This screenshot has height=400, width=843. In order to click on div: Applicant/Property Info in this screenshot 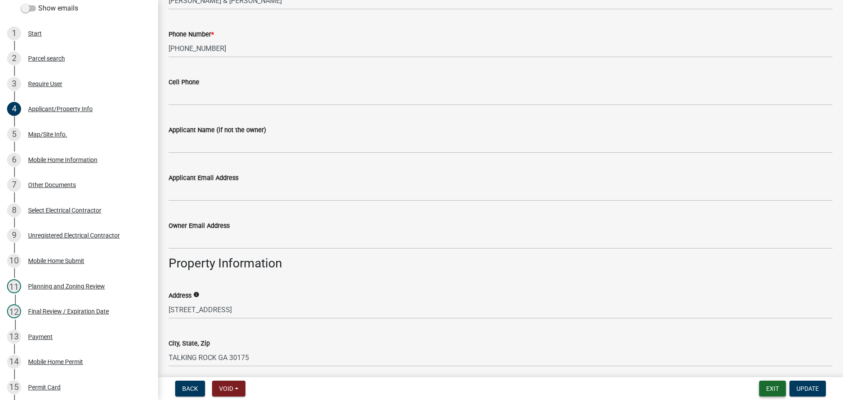, I will do `click(60, 109)`.